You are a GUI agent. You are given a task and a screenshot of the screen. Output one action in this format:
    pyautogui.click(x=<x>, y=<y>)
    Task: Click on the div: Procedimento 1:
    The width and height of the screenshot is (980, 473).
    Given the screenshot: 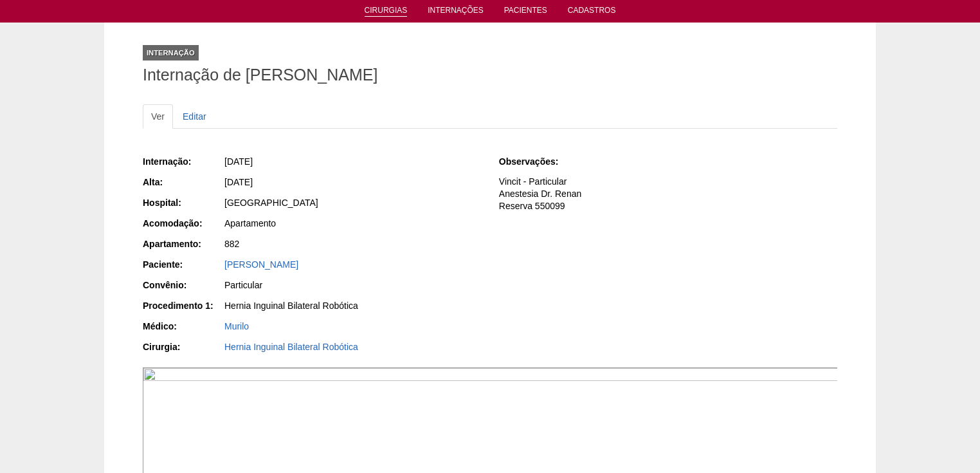 What is the action you would take?
    pyautogui.click(x=182, y=305)
    